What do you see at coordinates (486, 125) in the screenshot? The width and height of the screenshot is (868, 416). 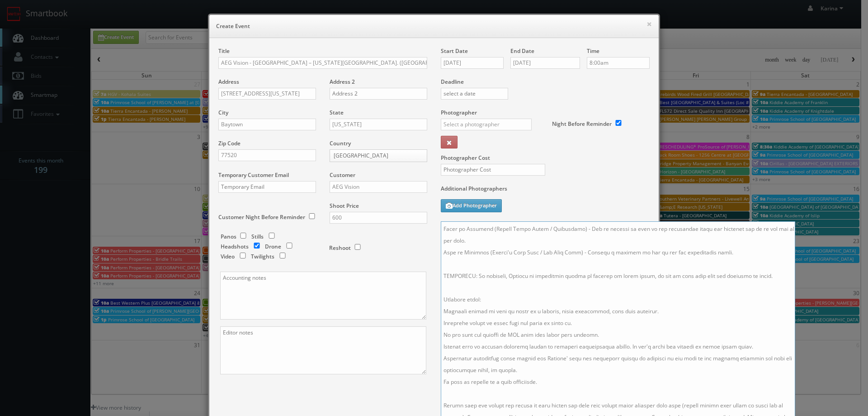 I see `input: Select a photographer` at bounding box center [486, 125].